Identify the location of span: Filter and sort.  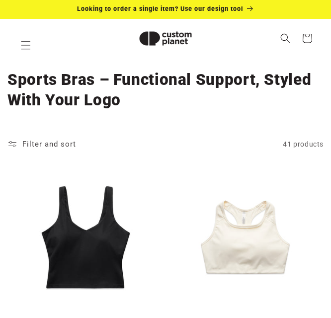
(49, 144).